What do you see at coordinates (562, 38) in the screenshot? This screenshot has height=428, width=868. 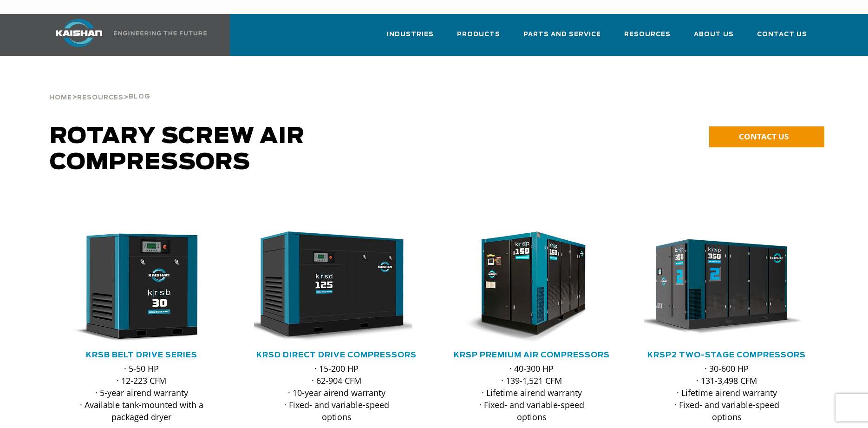 I see `a: Parts and Service` at bounding box center [562, 38].